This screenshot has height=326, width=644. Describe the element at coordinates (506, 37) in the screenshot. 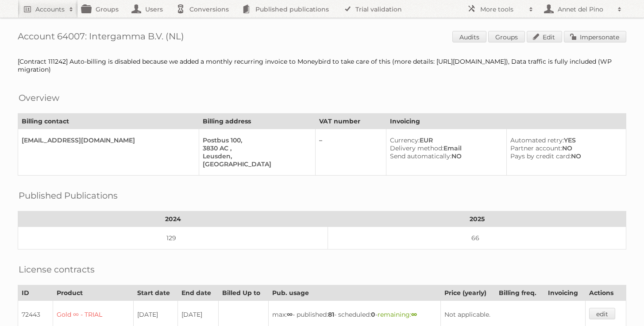

I see `a: Groups` at that location.